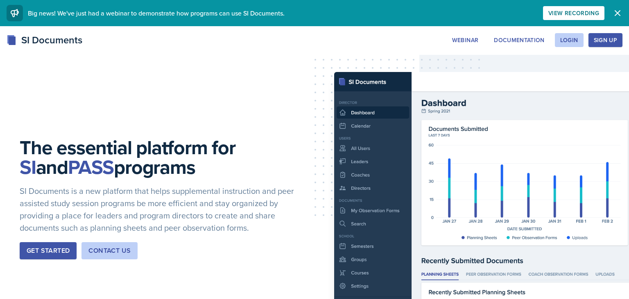  What do you see at coordinates (48, 251) in the screenshot?
I see `div: Get Started` at bounding box center [48, 251].